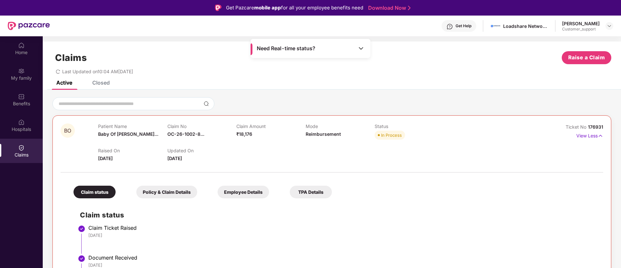 Image resolution: width=621 pixels, height=268 pixels. Describe the element at coordinates (267, 7) in the screenshot. I see `strong: mobile app` at that location.